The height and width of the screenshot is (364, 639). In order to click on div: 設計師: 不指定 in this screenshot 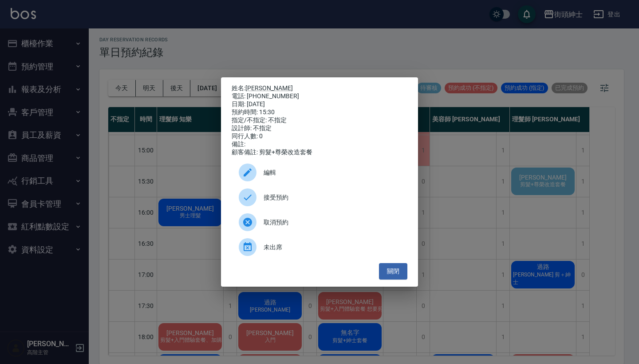, I will do `click(320, 128)`.